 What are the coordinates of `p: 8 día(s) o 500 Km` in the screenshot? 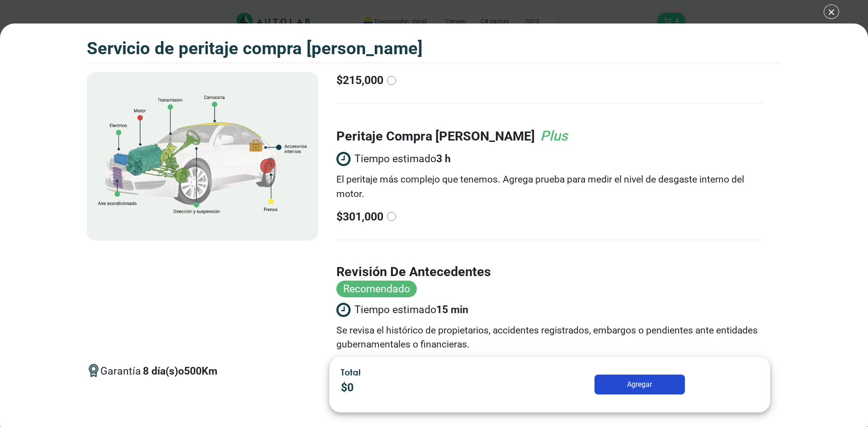 It's located at (180, 371).